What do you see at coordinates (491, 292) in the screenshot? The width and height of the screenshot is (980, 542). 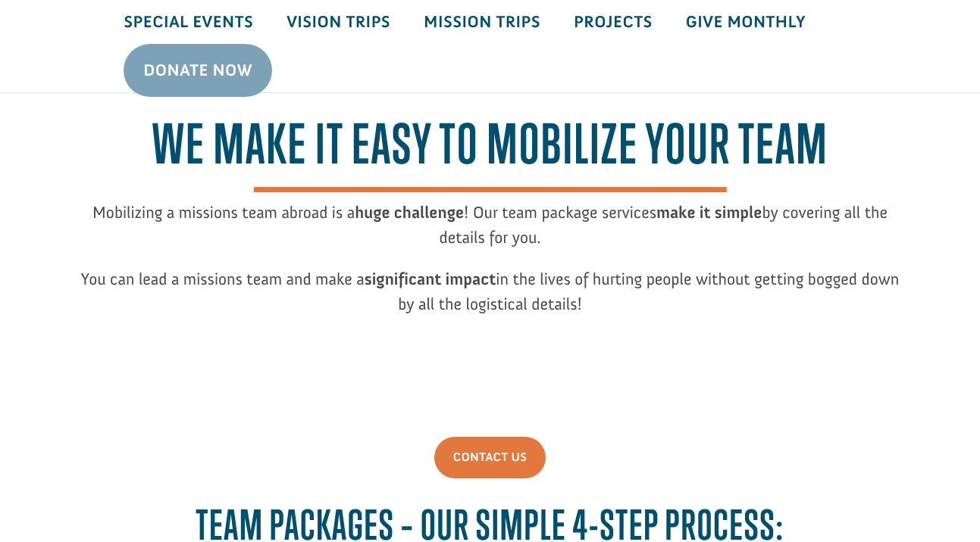 I see `span: You can lead a missions team and make a in the lives of hurting people without getting bogged dow...` at bounding box center [491, 292].